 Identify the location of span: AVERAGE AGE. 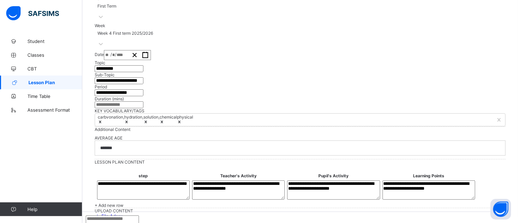
(108, 138).